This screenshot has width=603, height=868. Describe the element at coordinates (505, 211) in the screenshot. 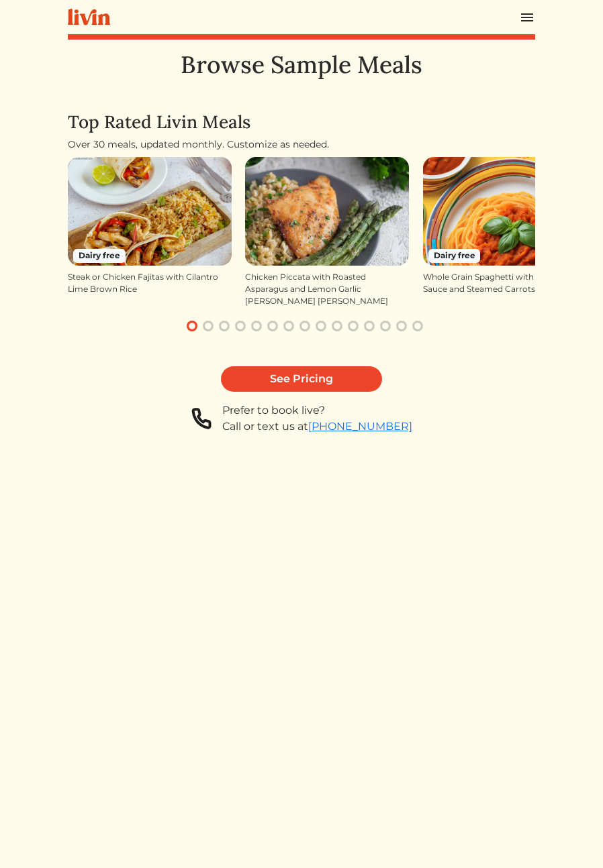

I see `img: Whole Grain Spaghetti with Tomato Sauce and Steamed Carrots` at that location.